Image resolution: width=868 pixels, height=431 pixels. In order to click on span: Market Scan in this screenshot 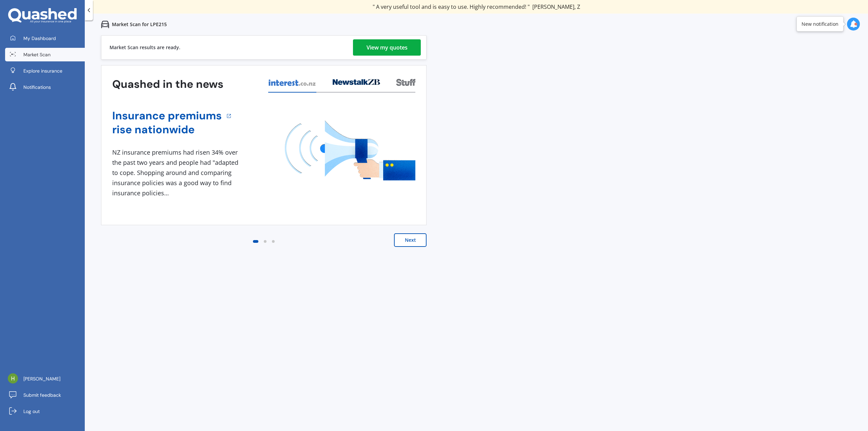, I will do `click(37, 54)`.